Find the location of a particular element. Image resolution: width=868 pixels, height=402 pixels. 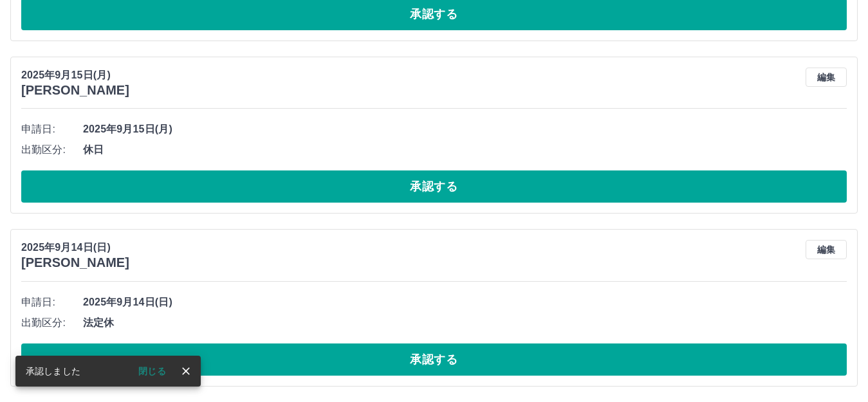

span: 2025年9月15日(月) is located at coordinates (465, 129).